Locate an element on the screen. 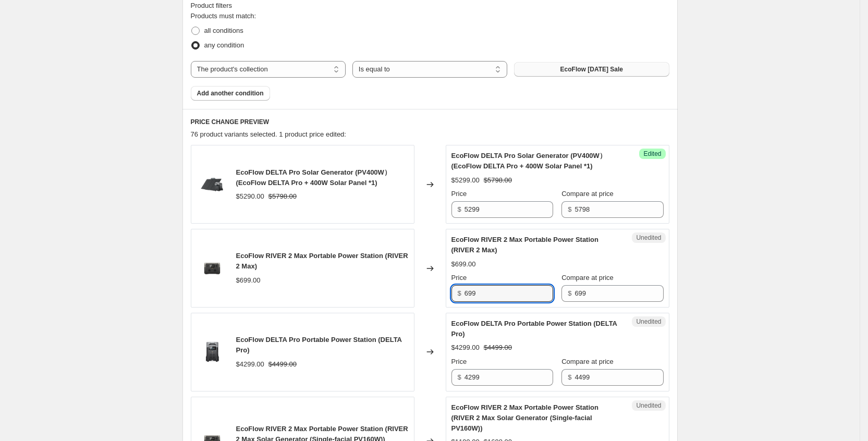  img: Deltapro_400W_3x_3f68a89d-466e-47c8-ac3c-abb7e7c96953_80x.png is located at coordinates (212, 184).